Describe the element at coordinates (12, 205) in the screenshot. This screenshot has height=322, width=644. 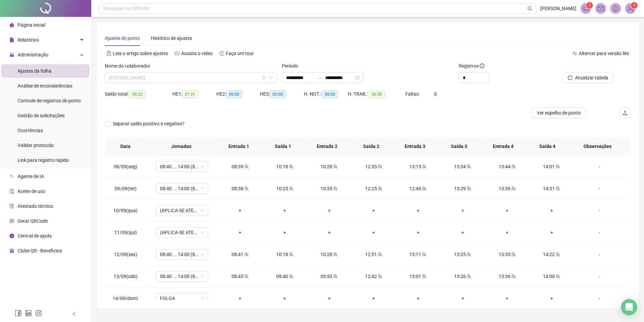
I see `span: solution` at that location.